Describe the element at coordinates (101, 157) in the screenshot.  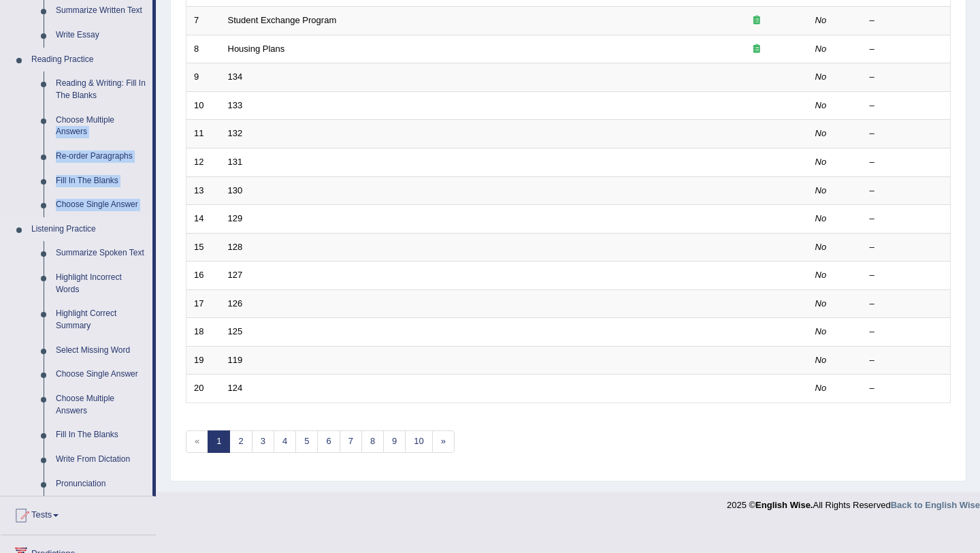
I see `a: Re-order Paragraphs` at that location.